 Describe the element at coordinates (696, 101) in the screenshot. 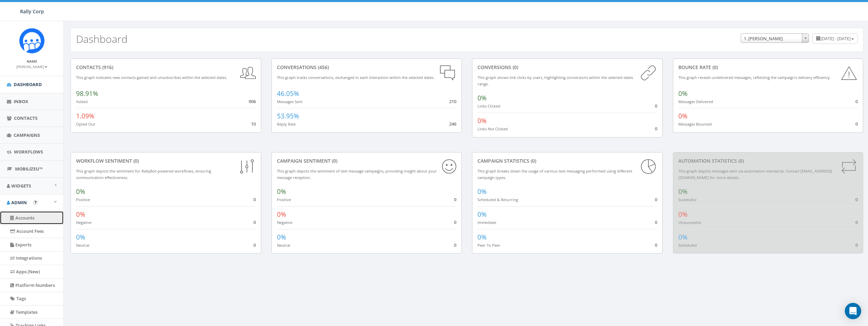

I see `small: Messages Delivered` at that location.